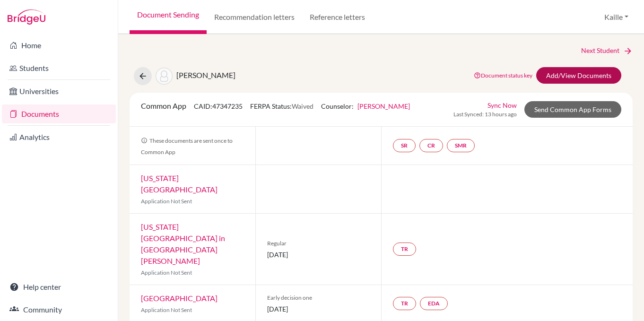 The image size is (644, 321). Describe the element at coordinates (58, 91) in the screenshot. I see `a: Universities` at that location.